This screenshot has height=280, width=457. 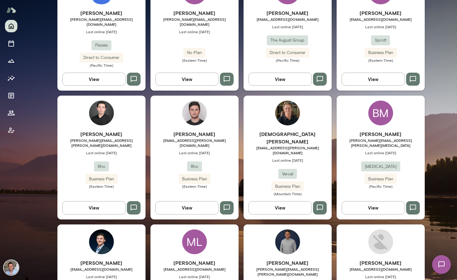 What do you see at coordinates (11, 113) in the screenshot?
I see `button: Members` at bounding box center [11, 113].